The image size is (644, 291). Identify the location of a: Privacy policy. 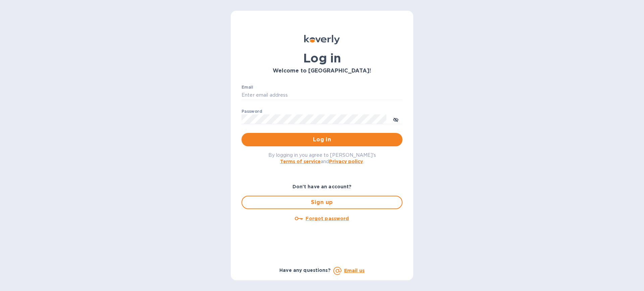
(346, 161).